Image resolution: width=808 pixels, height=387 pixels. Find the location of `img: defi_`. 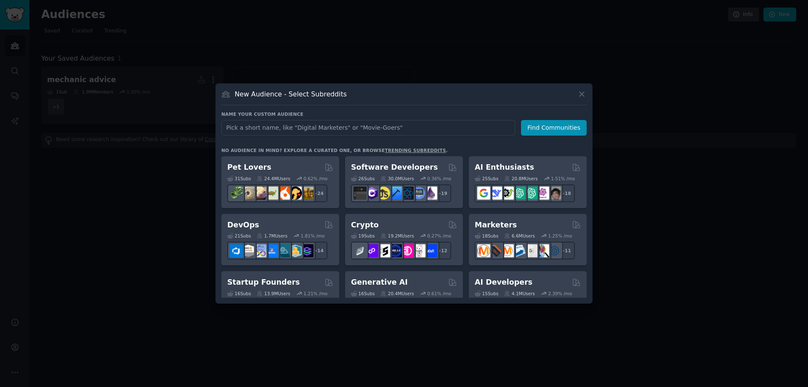

img: defi_ is located at coordinates (431, 250).